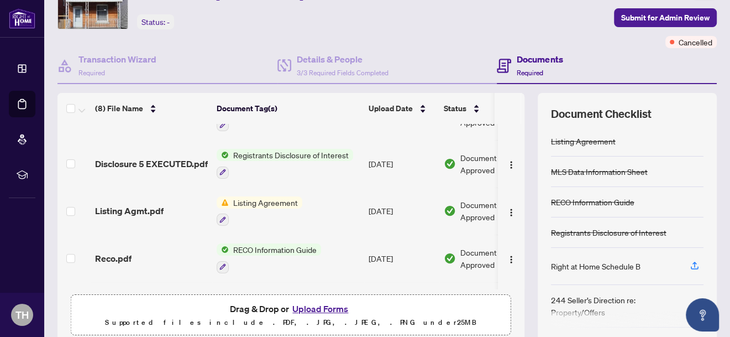  I want to click on button: Status IconRECO Information Guide, so click(269, 258).